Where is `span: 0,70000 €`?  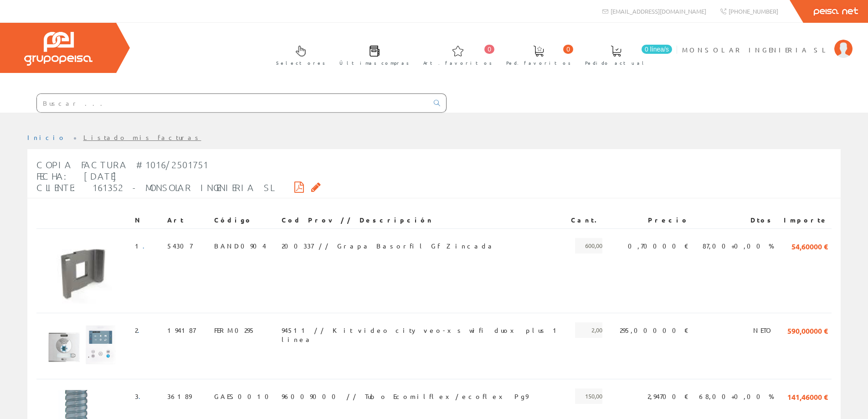 span: 0,70000 € is located at coordinates (659, 246).